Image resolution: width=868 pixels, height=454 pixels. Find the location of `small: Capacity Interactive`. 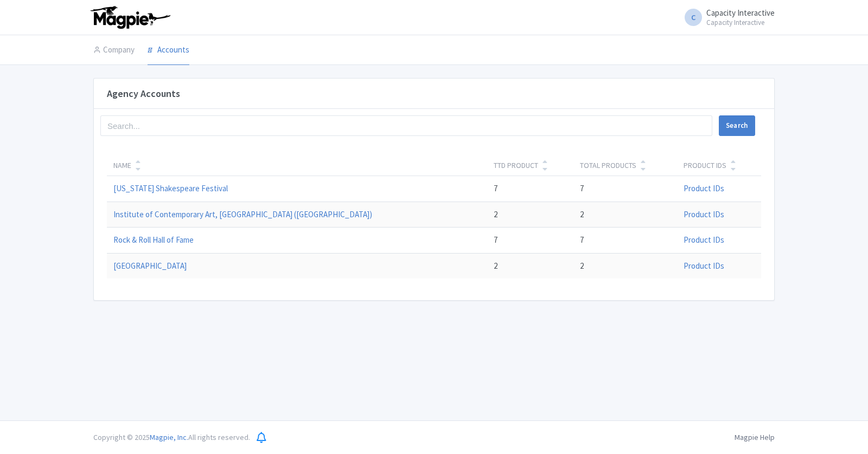

small: Capacity Interactive is located at coordinates (741, 22).